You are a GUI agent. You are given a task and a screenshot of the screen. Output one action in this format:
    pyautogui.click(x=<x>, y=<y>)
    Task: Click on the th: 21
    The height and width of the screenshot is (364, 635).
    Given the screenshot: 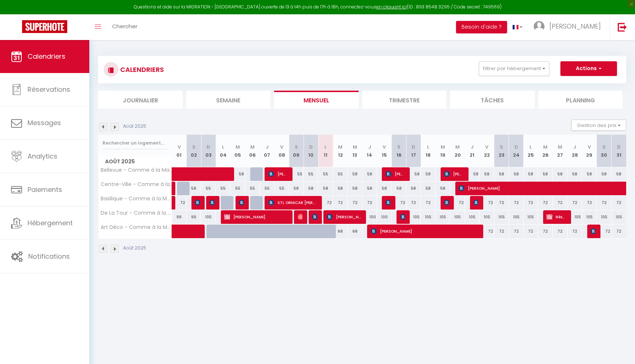 What is the action you would take?
    pyautogui.click(x=472, y=151)
    